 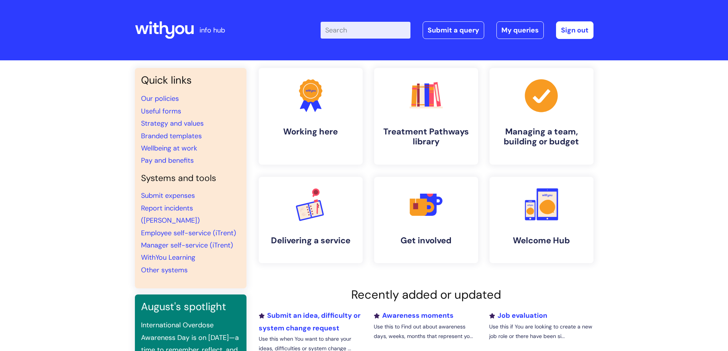 I want to click on a: Manager self-service (iTrent), so click(x=187, y=245).